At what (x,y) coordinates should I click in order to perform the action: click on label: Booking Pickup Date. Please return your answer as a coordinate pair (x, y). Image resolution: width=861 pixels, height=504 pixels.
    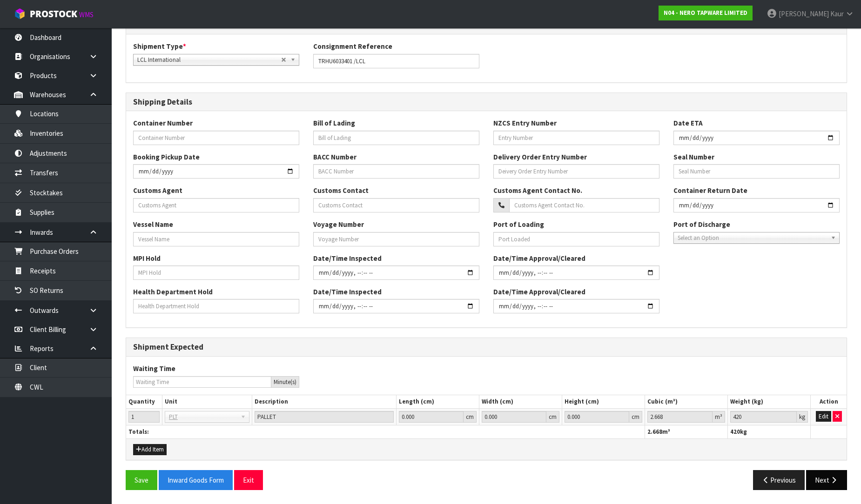
    Looking at the image, I should click on (166, 157).